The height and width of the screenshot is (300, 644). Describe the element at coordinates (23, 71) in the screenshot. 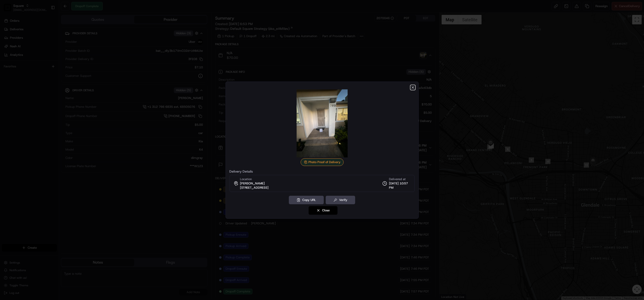

I see `span: Knowledge Base` at that location.